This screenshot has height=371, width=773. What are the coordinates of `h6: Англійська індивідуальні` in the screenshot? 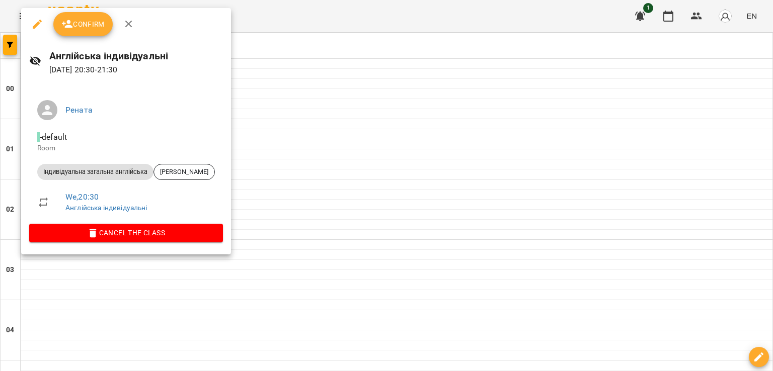 It's located at (136, 56).